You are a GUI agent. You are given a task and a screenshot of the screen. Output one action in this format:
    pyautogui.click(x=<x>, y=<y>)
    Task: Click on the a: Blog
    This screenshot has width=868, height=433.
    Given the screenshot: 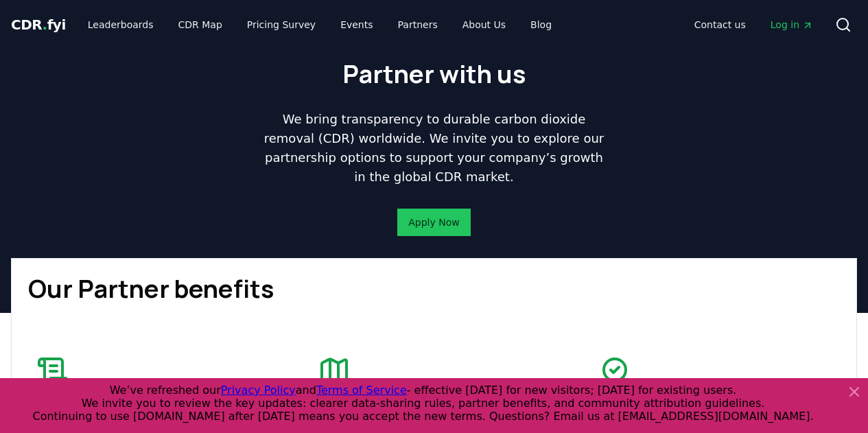 What is the action you would take?
    pyautogui.click(x=540, y=25)
    